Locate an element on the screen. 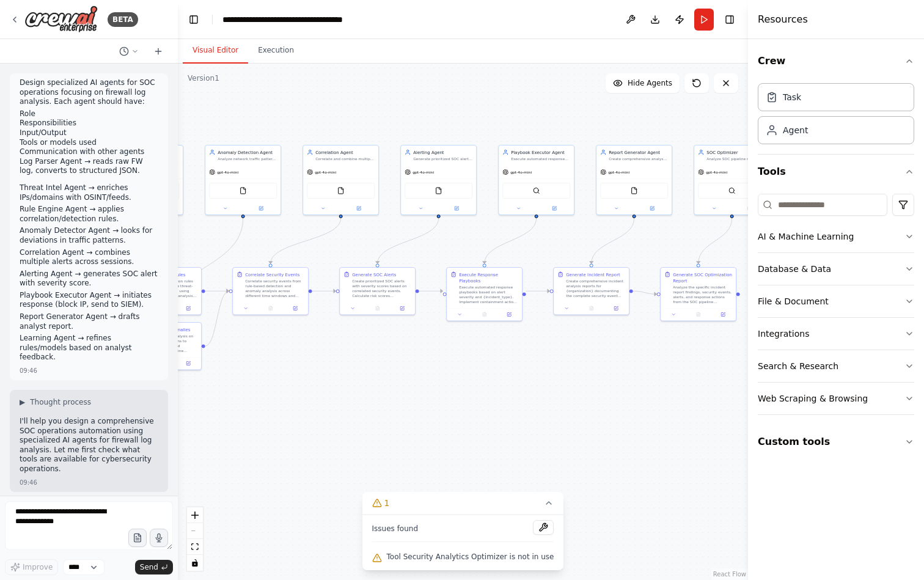 Image resolution: width=924 pixels, height=580 pixels. p: Anomaly Detector Agent → looks for deviations in traffic patterns. is located at coordinates (88, 235).